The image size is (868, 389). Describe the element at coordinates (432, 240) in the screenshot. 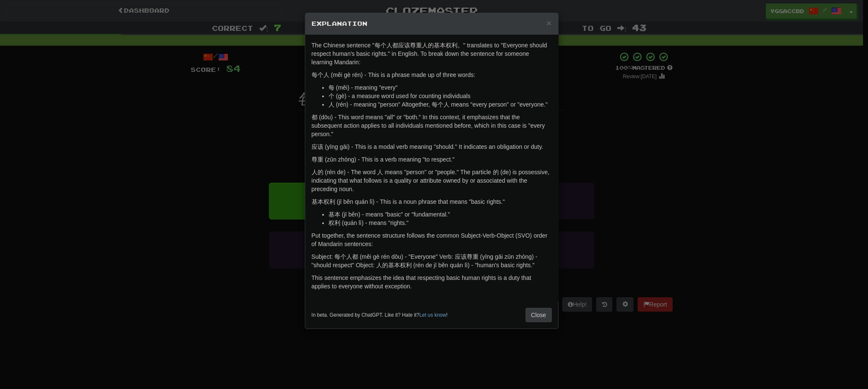

I see `p: Put together, the sentence structure follows the common Subject-Verb-Object (SVO) order of Mandar...` at that location.